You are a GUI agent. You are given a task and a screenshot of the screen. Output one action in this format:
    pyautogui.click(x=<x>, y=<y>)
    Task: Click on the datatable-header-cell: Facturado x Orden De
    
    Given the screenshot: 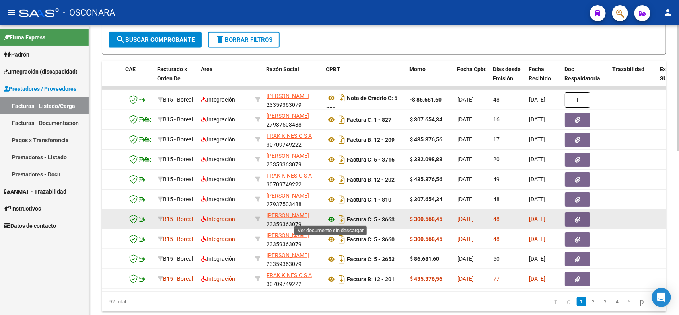 What is the action you would take?
    pyautogui.click(x=176, y=78)
    